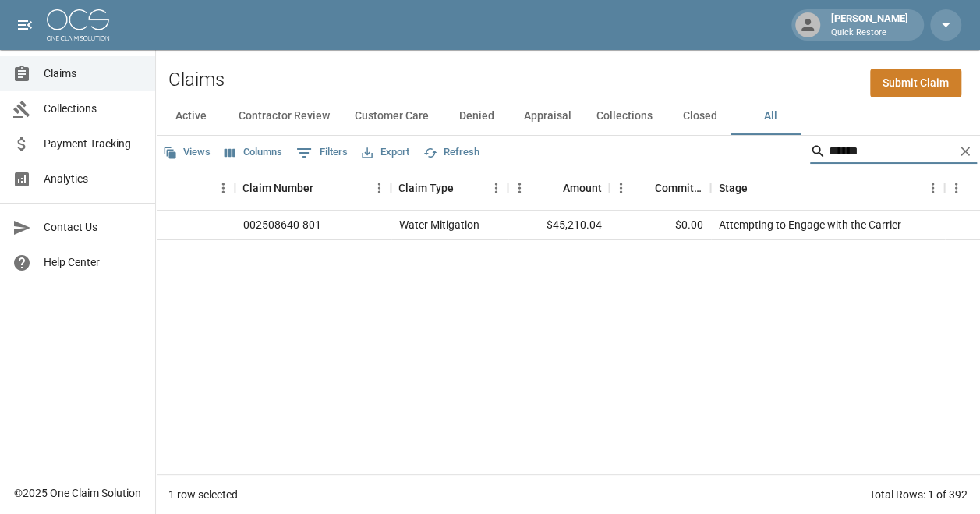  Describe the element at coordinates (254, 152) in the screenshot. I see `button: Select columns` at that location.